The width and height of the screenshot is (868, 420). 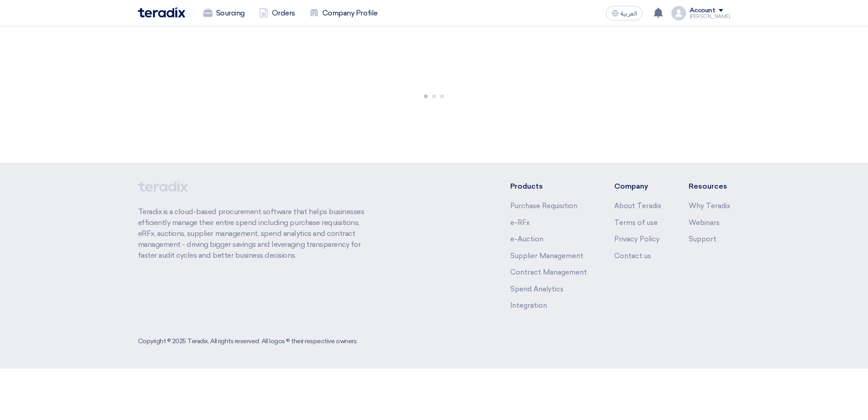 I want to click on a: Privacy Policy, so click(x=637, y=239).